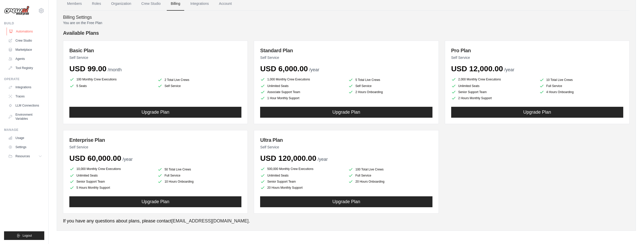 The height and width of the screenshot is (244, 644). I want to click on li: 20 Hours Onboarding, so click(391, 182).